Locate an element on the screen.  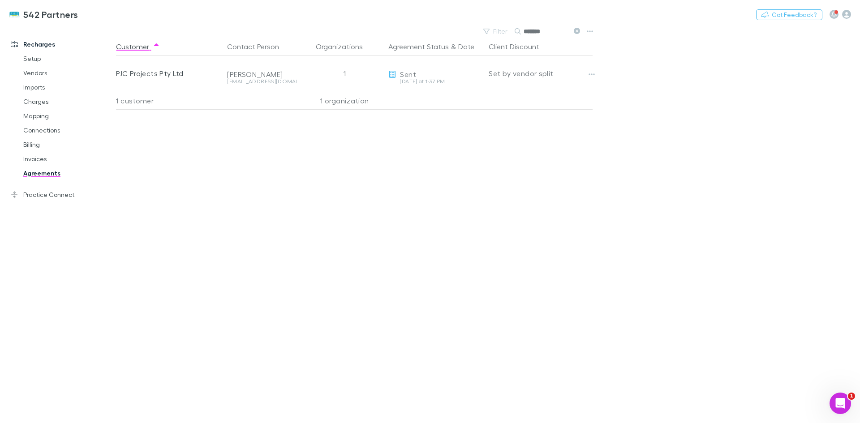
a: Mapping is located at coordinates (68, 116).